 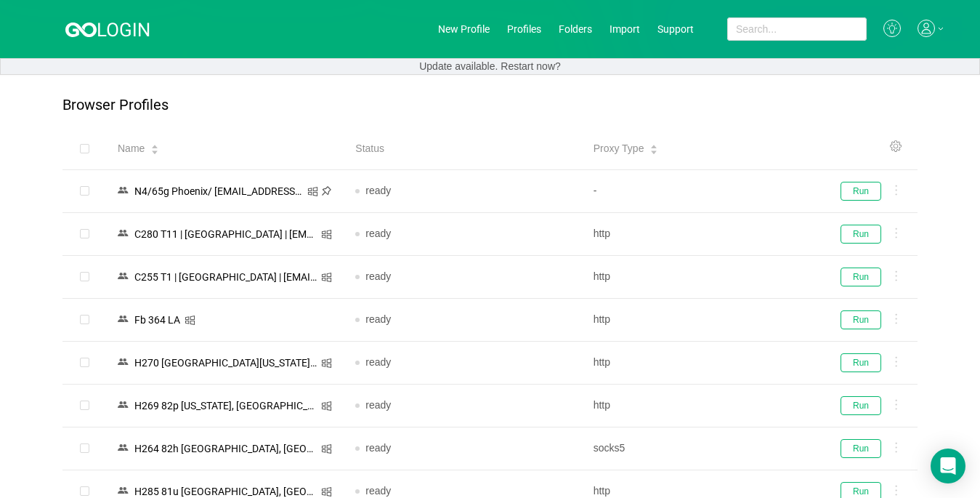 What do you see at coordinates (575, 29) in the screenshot?
I see `a: Folders` at bounding box center [575, 29].